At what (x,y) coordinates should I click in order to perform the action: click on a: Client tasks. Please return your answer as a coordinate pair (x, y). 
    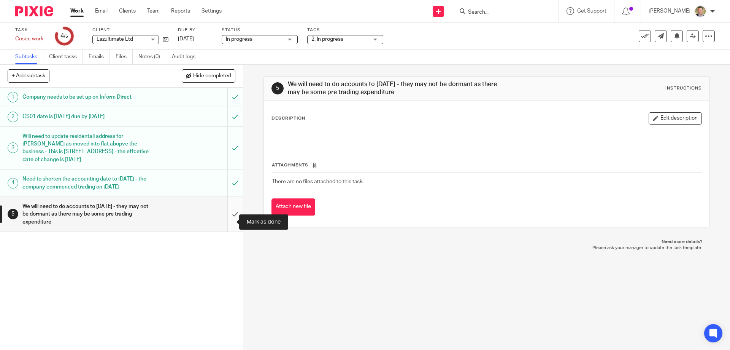
    Looking at the image, I should click on (66, 57).